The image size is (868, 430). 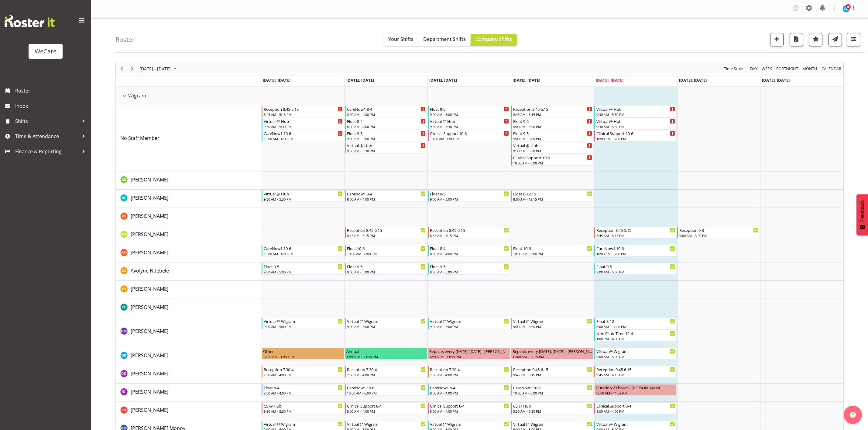 I want to click on div: Deepti Mahajan"s event - Float 8-12 Begin From Friday, August 29, 2025 at 8:00:00 AM GMT+12:00 En..., so click(x=636, y=324).